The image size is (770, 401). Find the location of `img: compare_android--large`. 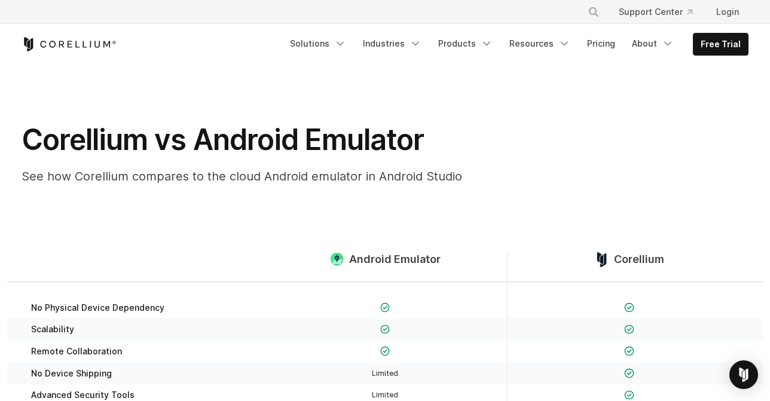

img: compare_android--large is located at coordinates (336, 259).